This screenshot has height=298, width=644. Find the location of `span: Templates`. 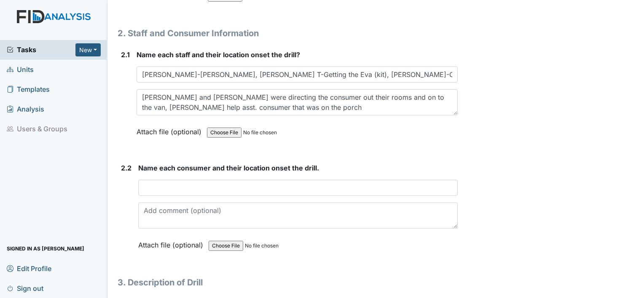

span: Templates is located at coordinates (28, 89).